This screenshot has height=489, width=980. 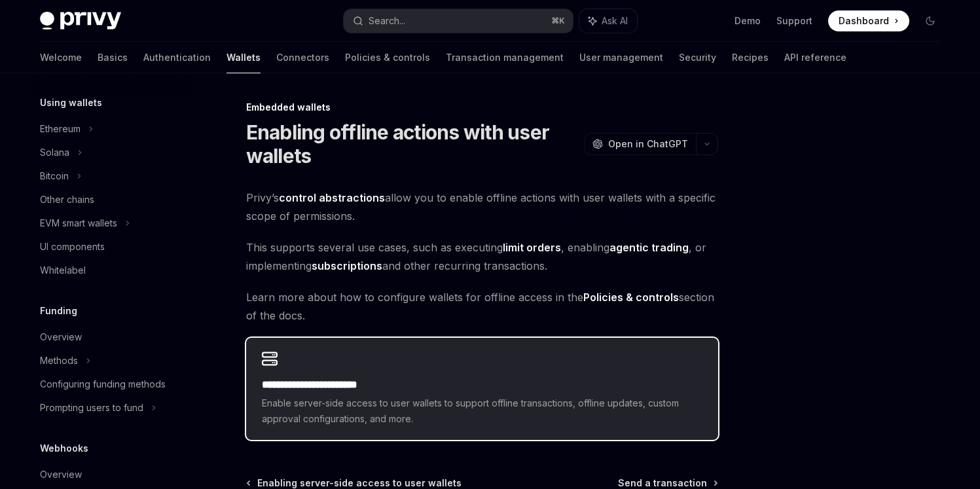 I want to click on div: Embedded wallets, so click(x=482, y=107).